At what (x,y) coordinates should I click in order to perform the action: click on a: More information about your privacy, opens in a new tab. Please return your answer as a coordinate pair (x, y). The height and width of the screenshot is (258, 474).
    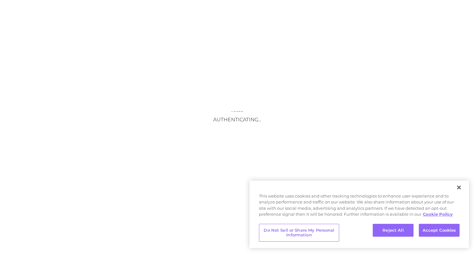
    Looking at the image, I should click on (437, 214).